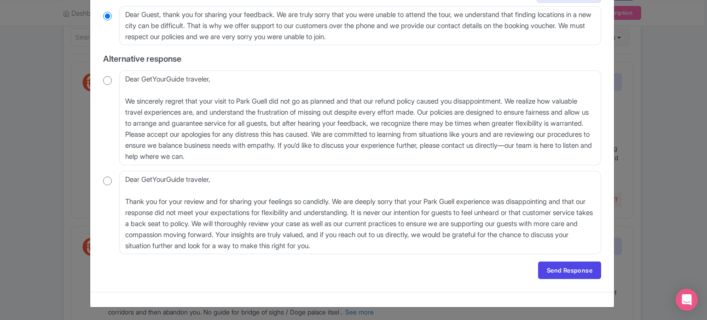  Describe the element at coordinates (569, 270) in the screenshot. I see `a: Send Response` at that location.